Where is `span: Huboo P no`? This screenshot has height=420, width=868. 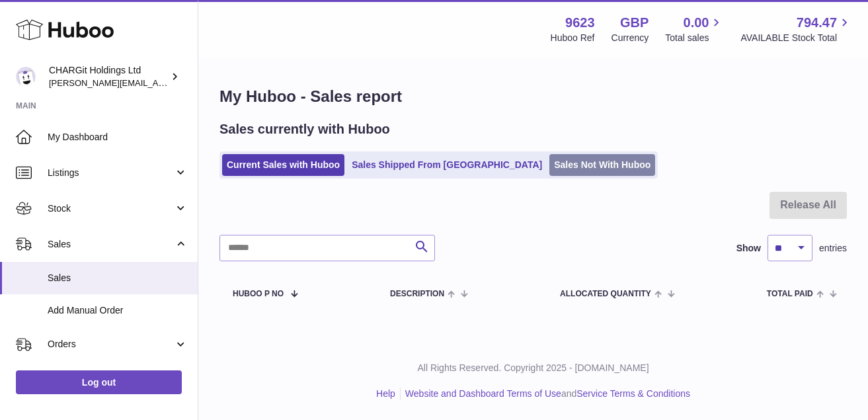
span: Huboo P no is located at coordinates (258, 293).